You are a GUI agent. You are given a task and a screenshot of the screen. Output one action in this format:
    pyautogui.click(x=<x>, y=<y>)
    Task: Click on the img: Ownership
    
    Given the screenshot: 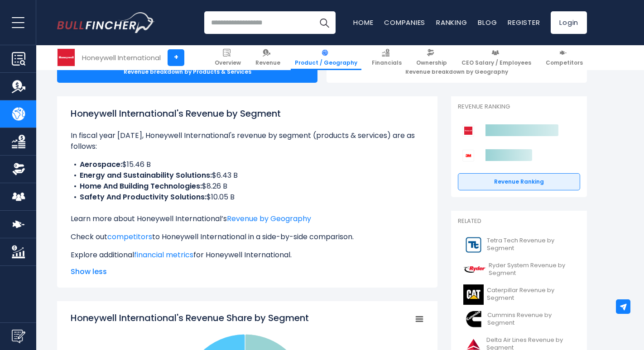 What is the action you would take?
    pyautogui.click(x=18, y=169)
    